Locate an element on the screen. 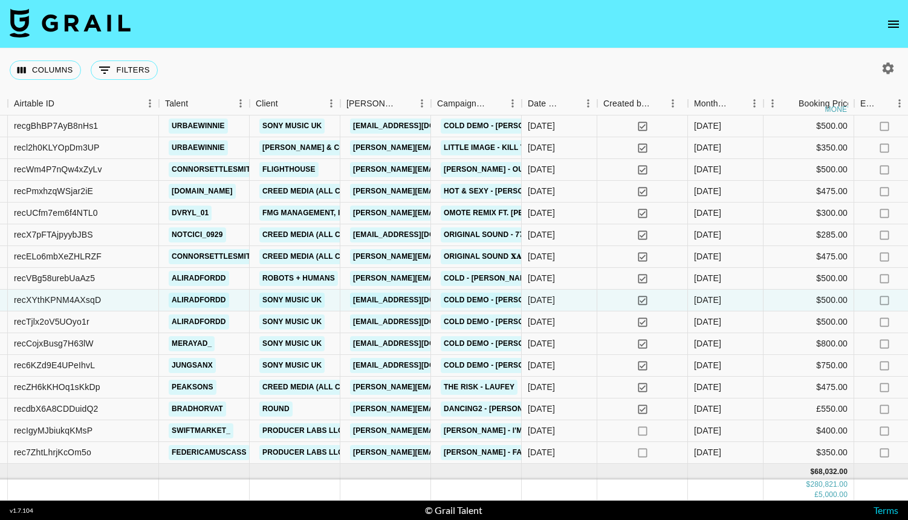  div: $300.00 is located at coordinates (809, 213).